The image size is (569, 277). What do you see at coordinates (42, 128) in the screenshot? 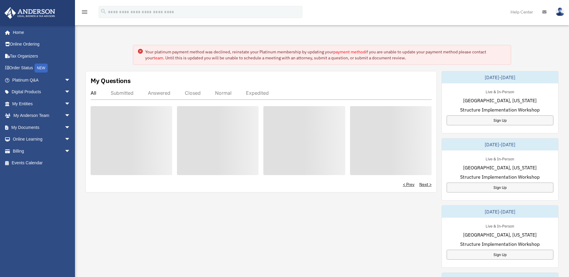
I see `a: My Documentsarrow_drop_down` at bounding box center [42, 128].